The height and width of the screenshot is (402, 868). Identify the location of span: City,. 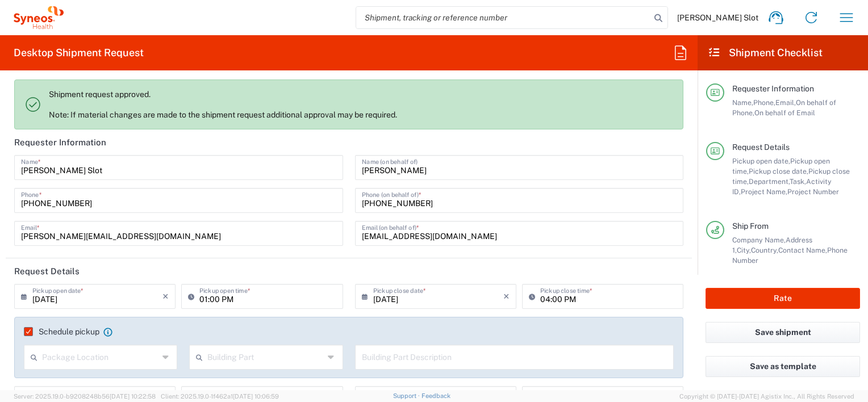
(744, 250).